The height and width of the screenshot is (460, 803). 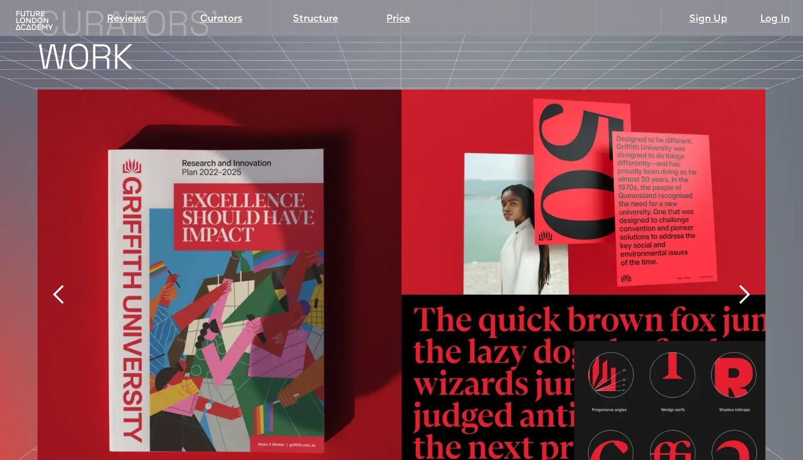 What do you see at coordinates (420, 40) in the screenshot?
I see `h1: CURATORS' WORK` at bounding box center [420, 40].